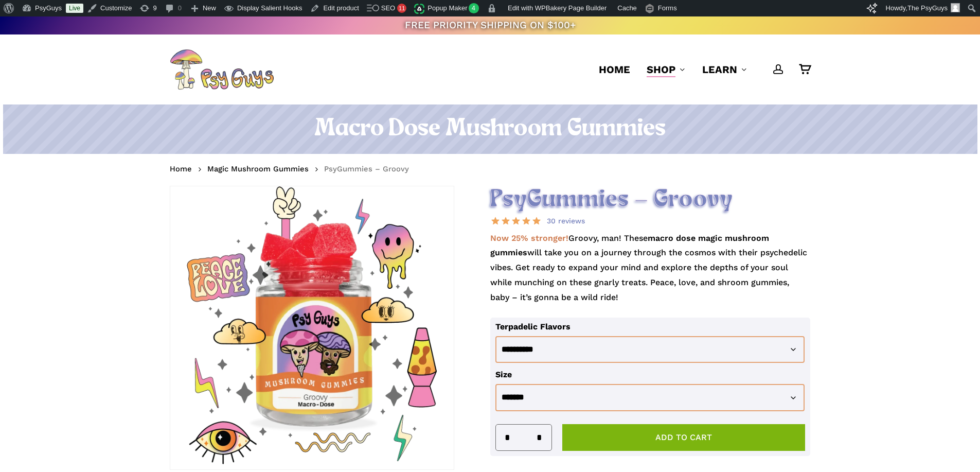 Image resolution: width=980 pixels, height=472 pixels. I want to click on a: Live, so click(75, 8).